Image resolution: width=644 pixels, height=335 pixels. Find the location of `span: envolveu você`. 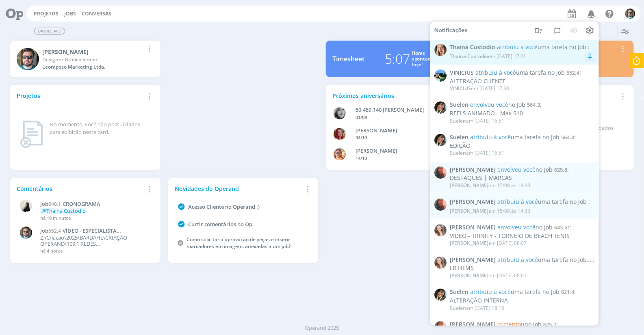

span: envolveu você is located at coordinates (489, 104).